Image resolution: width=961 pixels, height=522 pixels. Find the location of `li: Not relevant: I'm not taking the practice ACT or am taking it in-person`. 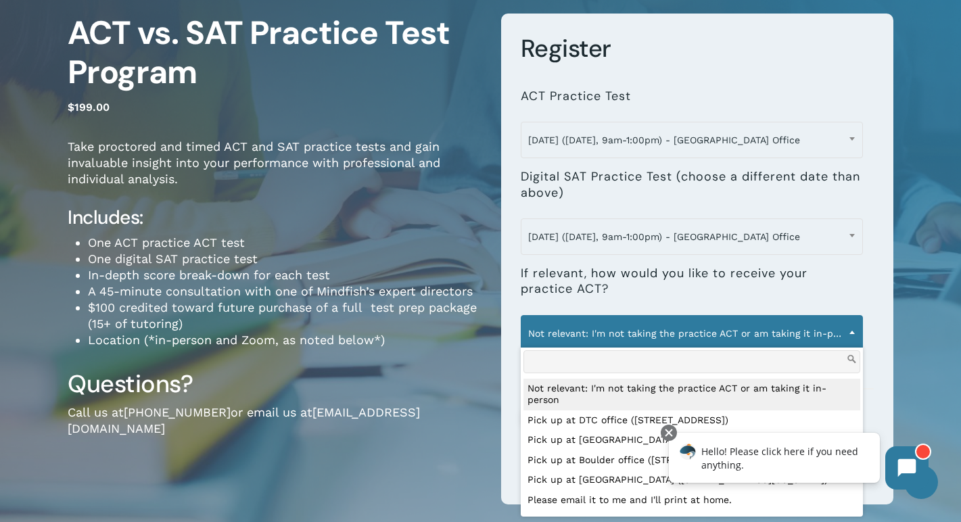

li: Not relevant: I'm not taking the practice ACT or am taking it in-person is located at coordinates (692, 394).